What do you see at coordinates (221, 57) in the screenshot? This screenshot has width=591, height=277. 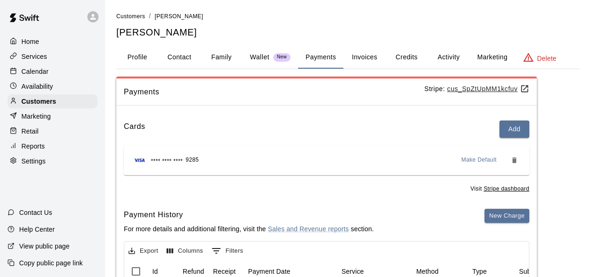 I see `button: Family` at bounding box center [221, 57].